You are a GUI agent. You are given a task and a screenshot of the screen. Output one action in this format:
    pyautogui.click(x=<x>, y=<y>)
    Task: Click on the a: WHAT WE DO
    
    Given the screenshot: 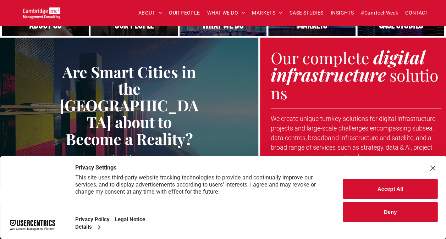 What is the action you would take?
    pyautogui.click(x=226, y=13)
    